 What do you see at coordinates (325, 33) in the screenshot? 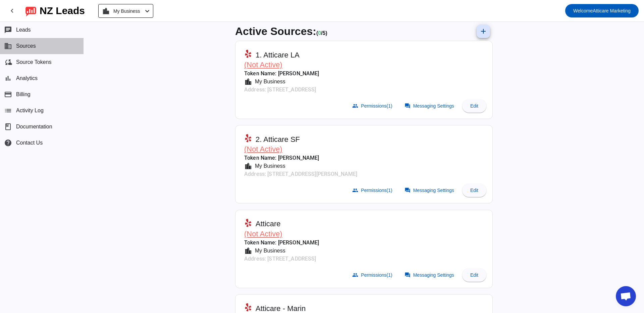
I see `span: Total` at bounding box center [325, 33].